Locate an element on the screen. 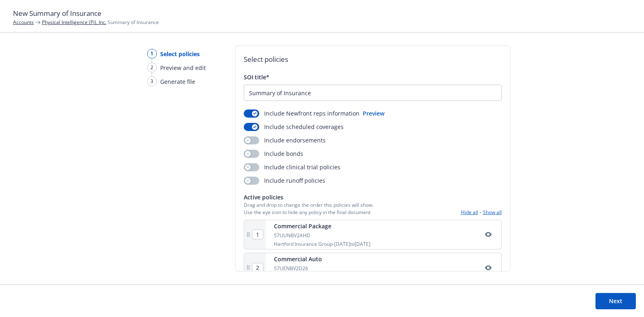 The image size is (644, 317). span: Generate file is located at coordinates (178, 81).